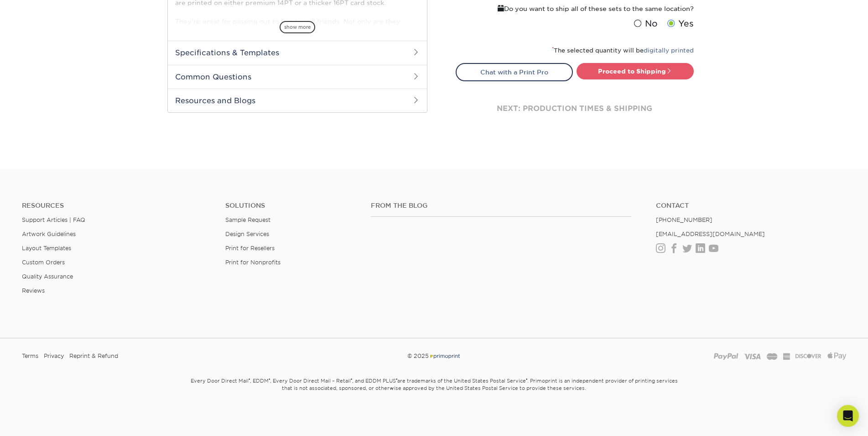  I want to click on h4: From the Blog, so click(501, 206).